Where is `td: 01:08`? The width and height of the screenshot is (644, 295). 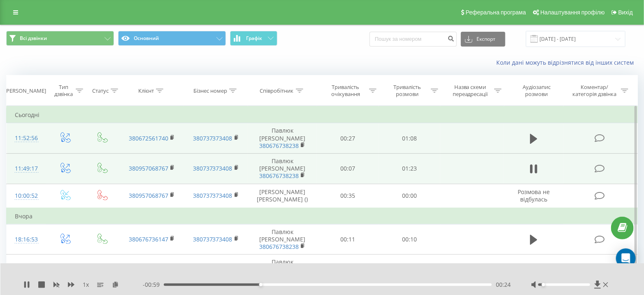 td: 01:08 is located at coordinates (410, 138).